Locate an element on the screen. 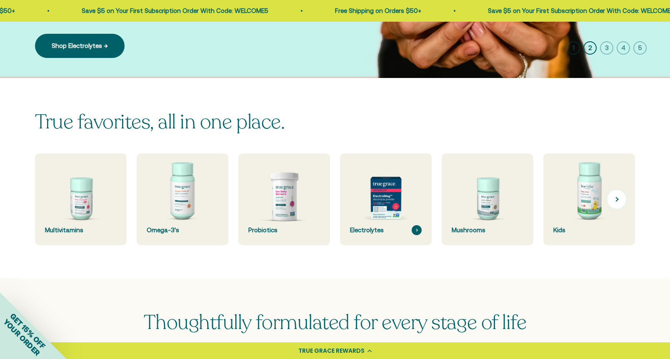  a: Probiotics is located at coordinates (284, 199).